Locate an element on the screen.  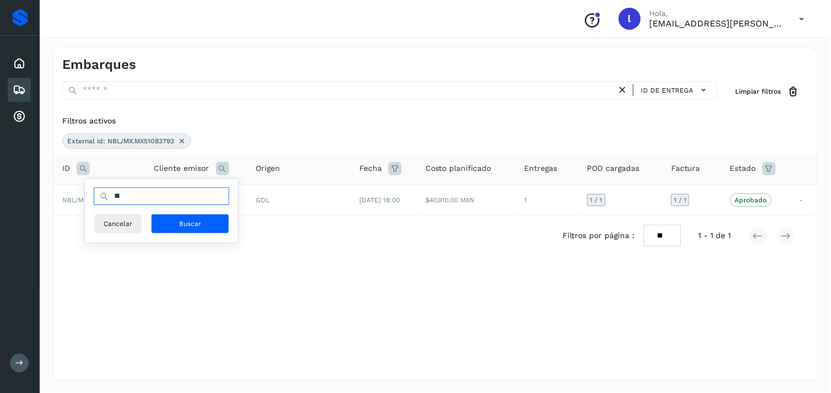
div: External id: NBL/MX.MX51083793 is located at coordinates (127, 141).